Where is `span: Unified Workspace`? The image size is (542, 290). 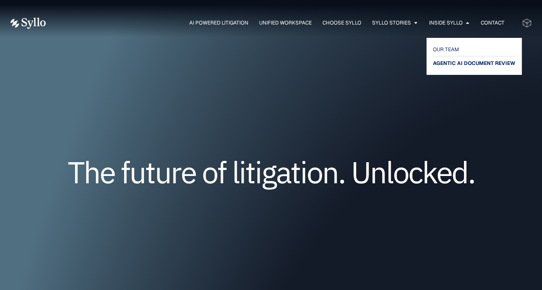 span: Unified Workspace is located at coordinates (285, 23).